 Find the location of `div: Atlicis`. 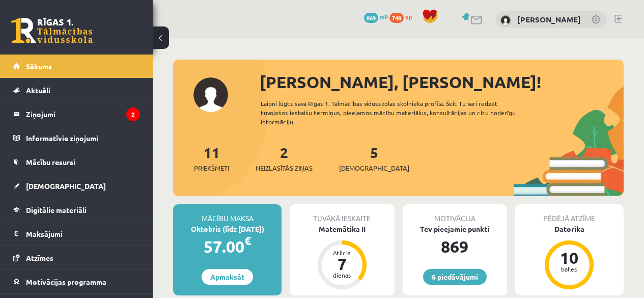

div: Atlicis is located at coordinates (342, 253).